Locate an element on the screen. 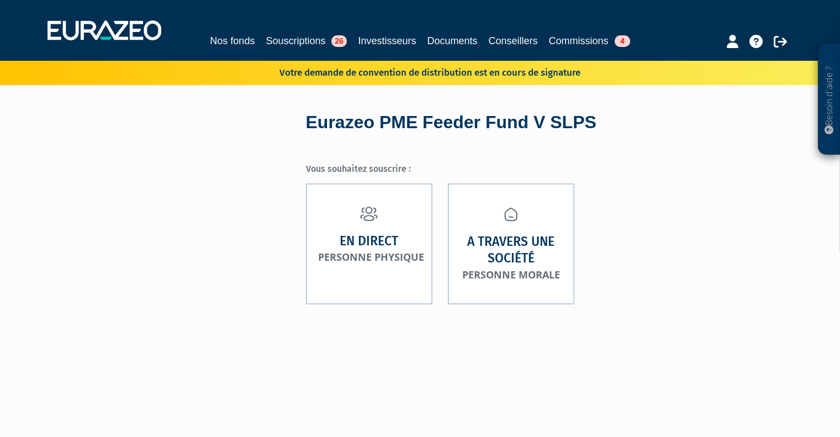 Image resolution: width=840 pixels, height=437 pixels. a: En direct Personne physique is located at coordinates (369, 243).